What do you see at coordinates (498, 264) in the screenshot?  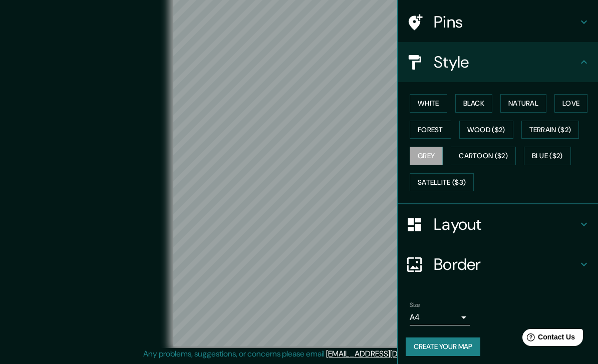 I see `div: Border` at bounding box center [498, 264].